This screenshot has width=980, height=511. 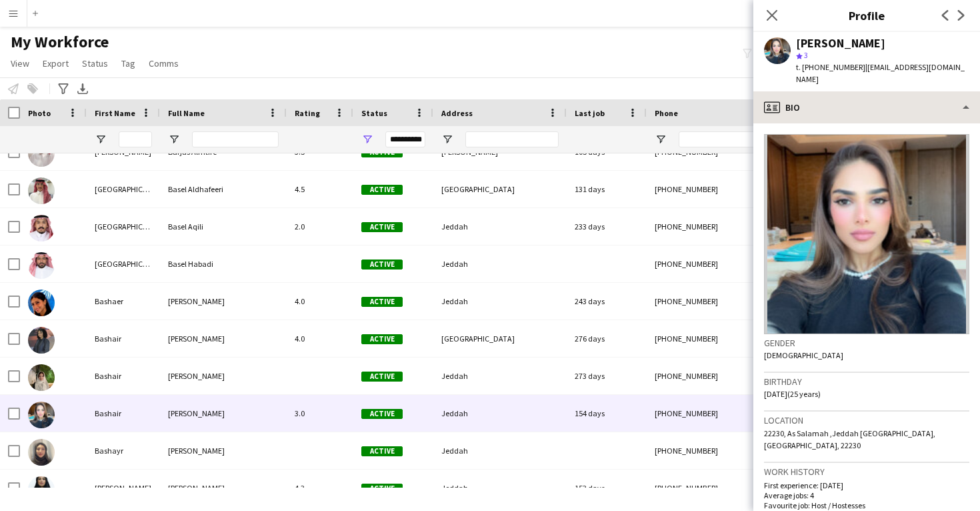 What do you see at coordinates (135, 139) in the screenshot?
I see `input: First Name Filter Input` at bounding box center [135, 139].